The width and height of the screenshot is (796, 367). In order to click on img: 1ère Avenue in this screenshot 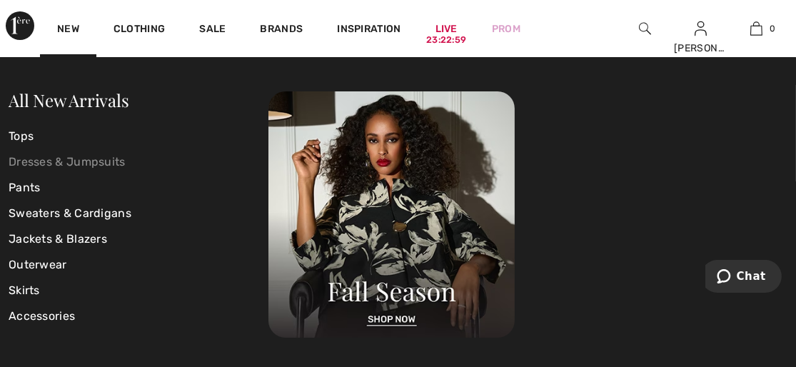, I will do `click(20, 26)`.